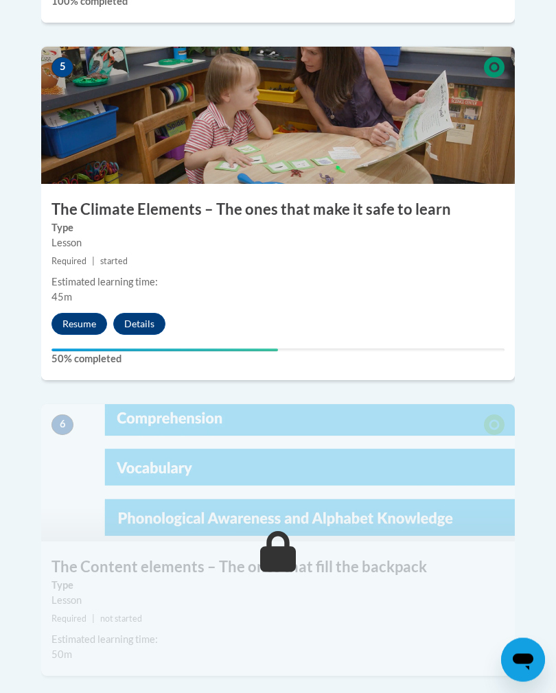 Image resolution: width=556 pixels, height=693 pixels. I want to click on h3: The Content elements – The ones that fill the backpack, so click(278, 568).